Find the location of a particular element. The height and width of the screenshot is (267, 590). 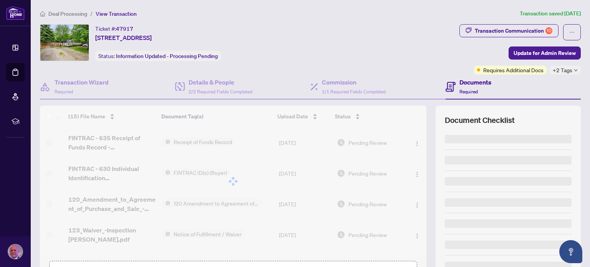

span: +2 Tags is located at coordinates (562, 70).